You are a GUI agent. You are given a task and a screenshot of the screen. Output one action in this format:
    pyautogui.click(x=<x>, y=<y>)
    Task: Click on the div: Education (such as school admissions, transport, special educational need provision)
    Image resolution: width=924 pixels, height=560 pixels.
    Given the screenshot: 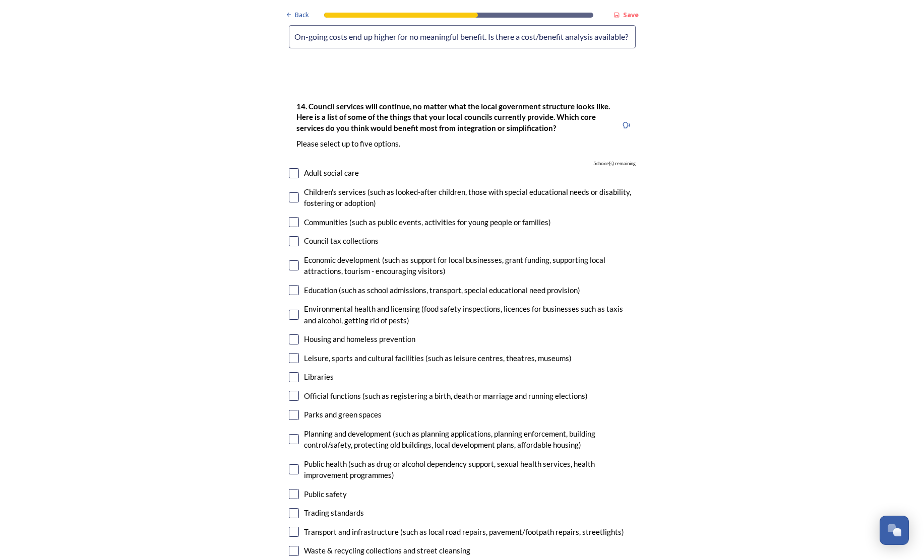 What is the action you would take?
    pyautogui.click(x=442, y=290)
    